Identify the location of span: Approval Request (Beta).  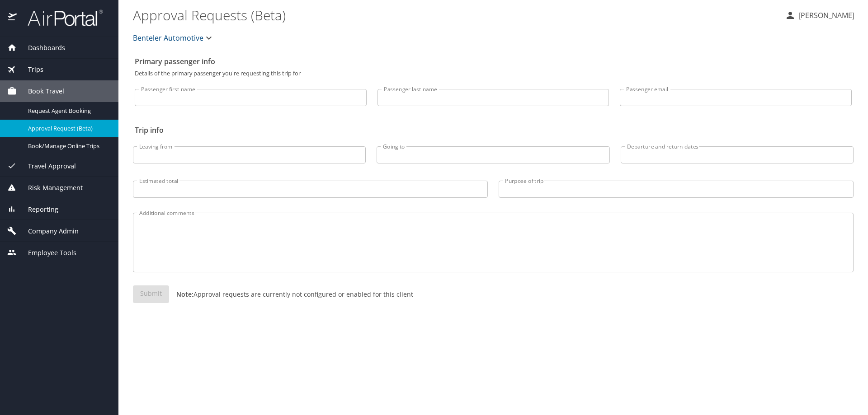
(68, 128).